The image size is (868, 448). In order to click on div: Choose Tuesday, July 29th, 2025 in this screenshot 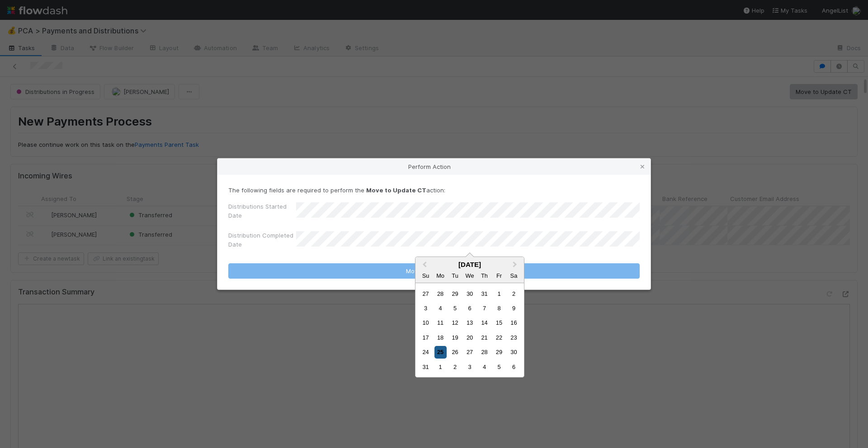, I will do `click(455, 293)`.